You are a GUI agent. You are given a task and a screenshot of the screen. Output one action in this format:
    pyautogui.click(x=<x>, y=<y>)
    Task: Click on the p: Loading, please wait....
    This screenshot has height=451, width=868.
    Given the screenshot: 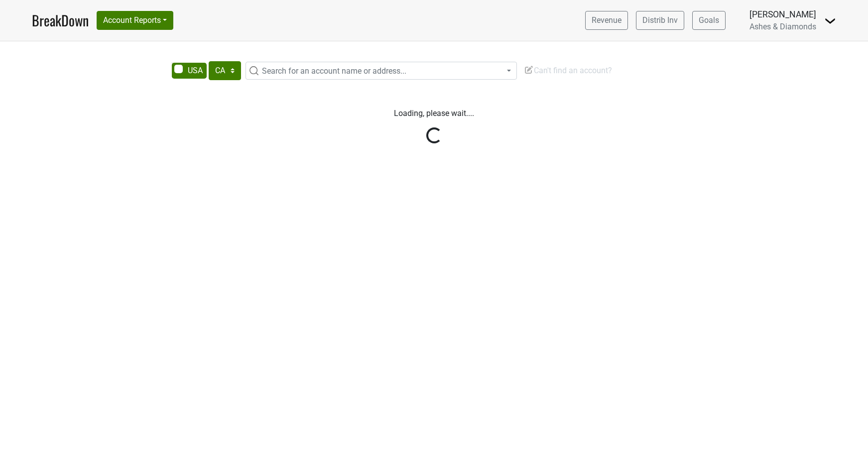 What is the action you would take?
    pyautogui.click(x=434, y=114)
    